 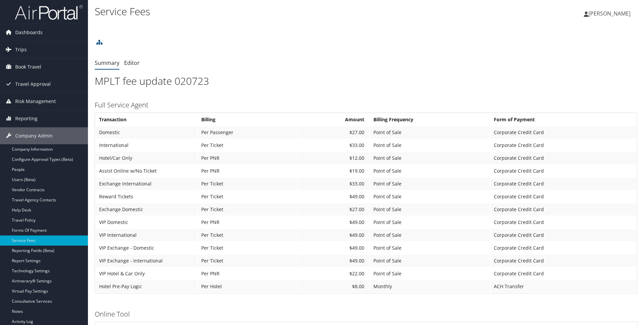 What do you see at coordinates (132, 63) in the screenshot?
I see `a: Editor` at bounding box center [132, 63].